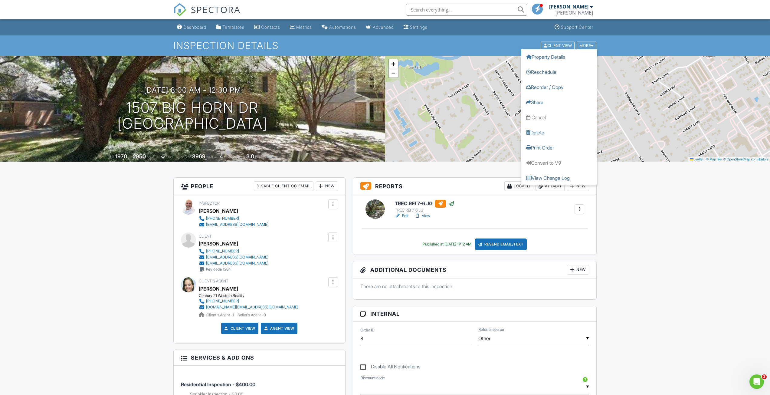 Image resolution: width=770 pixels, height=395 pixels. What do you see at coordinates (151, 157) in the screenshot?
I see `span: sq. ft.` at bounding box center [151, 157].